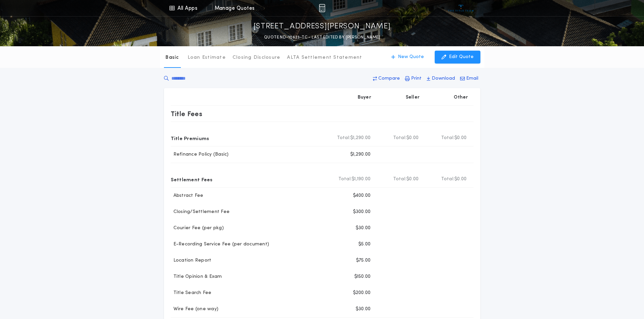  Describe the element at coordinates (361, 179) in the screenshot. I see `span: $1,190.00` at that location.